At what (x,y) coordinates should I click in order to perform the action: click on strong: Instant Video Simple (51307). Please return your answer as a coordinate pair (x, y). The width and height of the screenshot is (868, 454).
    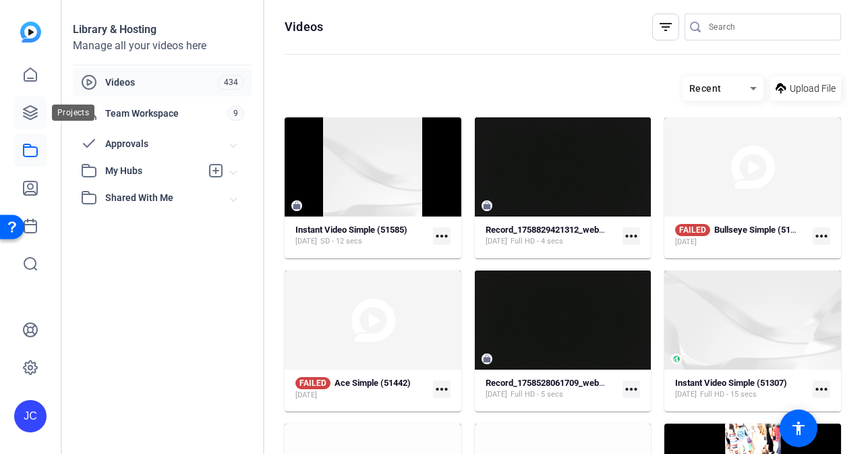
    Looking at the image, I should click on (732, 383).